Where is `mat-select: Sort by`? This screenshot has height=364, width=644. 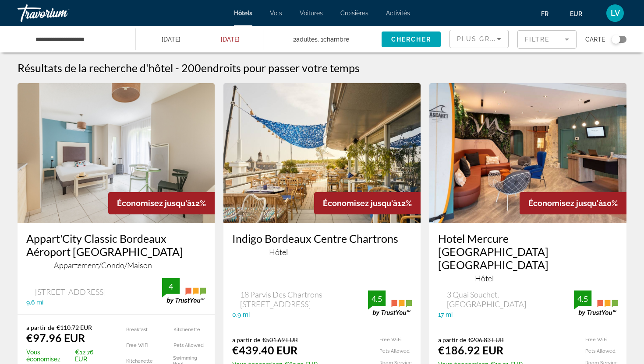
mat-select: Sort by is located at coordinates (479, 39).